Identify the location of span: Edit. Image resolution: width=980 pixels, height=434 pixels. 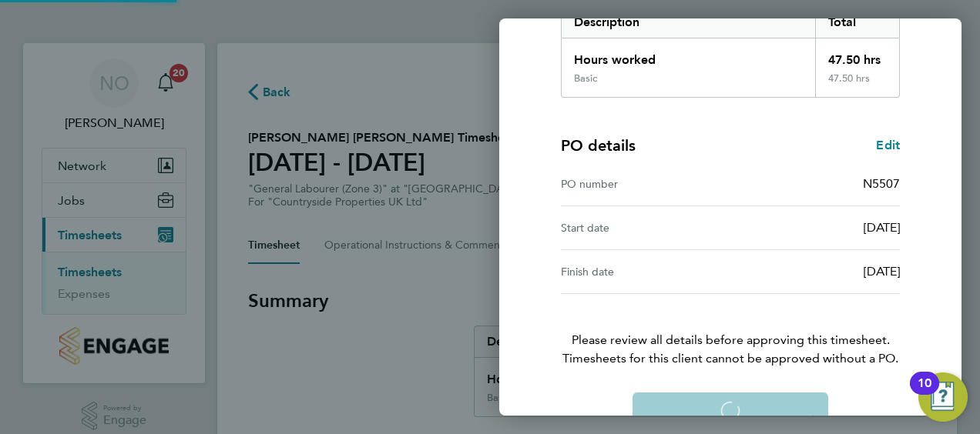
(887, 145).